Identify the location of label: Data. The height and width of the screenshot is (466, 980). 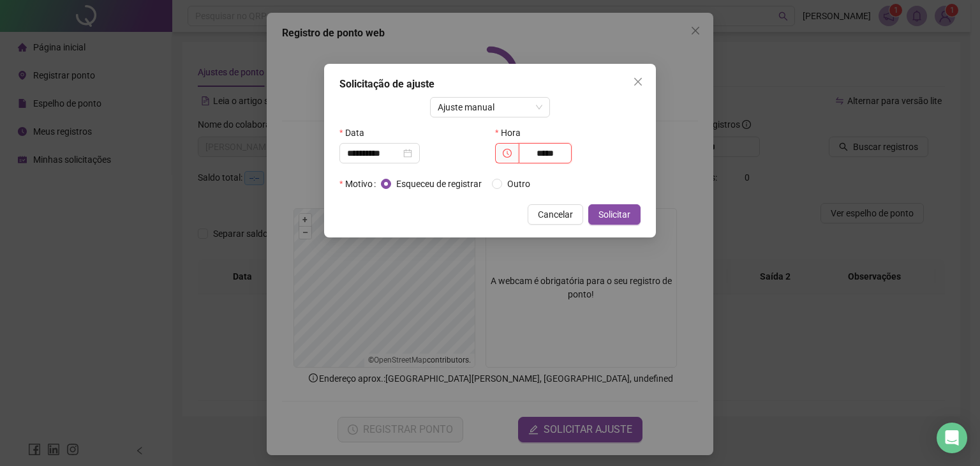
(356, 132).